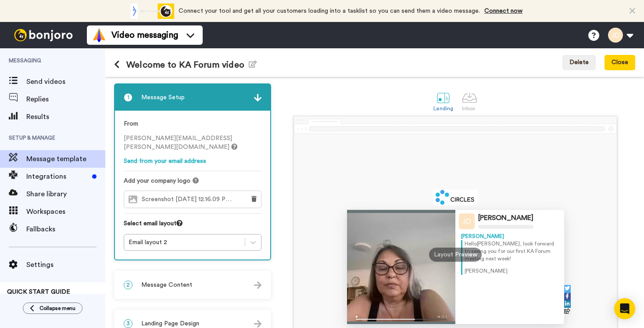 The image size is (644, 328). Describe the element at coordinates (625, 308) in the screenshot. I see `div: Open Intercom Messenger` at that location.